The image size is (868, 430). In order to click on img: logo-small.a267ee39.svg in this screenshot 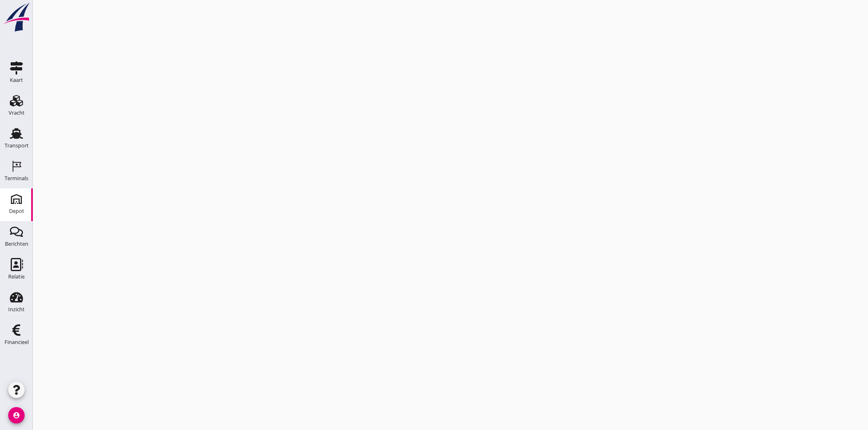, I will do `click(17, 17)`.